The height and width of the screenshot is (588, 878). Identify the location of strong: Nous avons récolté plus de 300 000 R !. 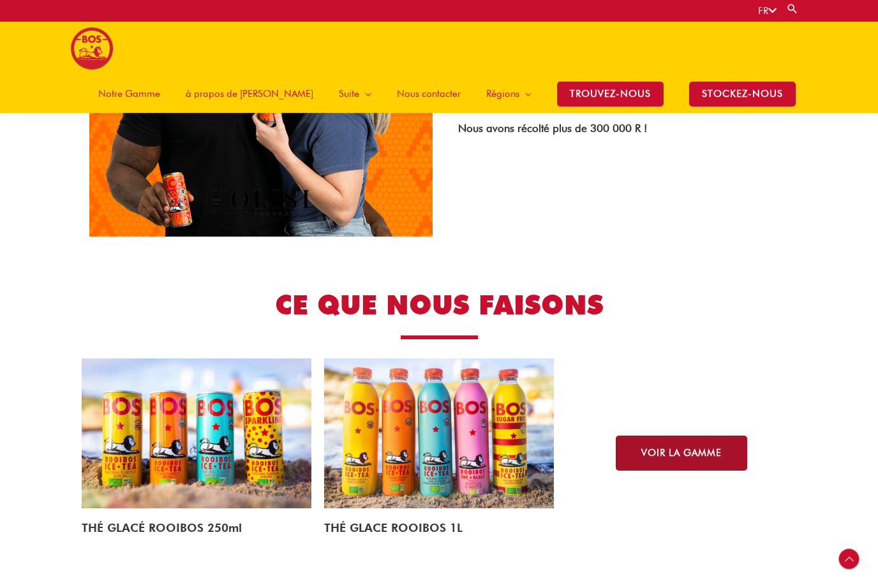
(552, 129).